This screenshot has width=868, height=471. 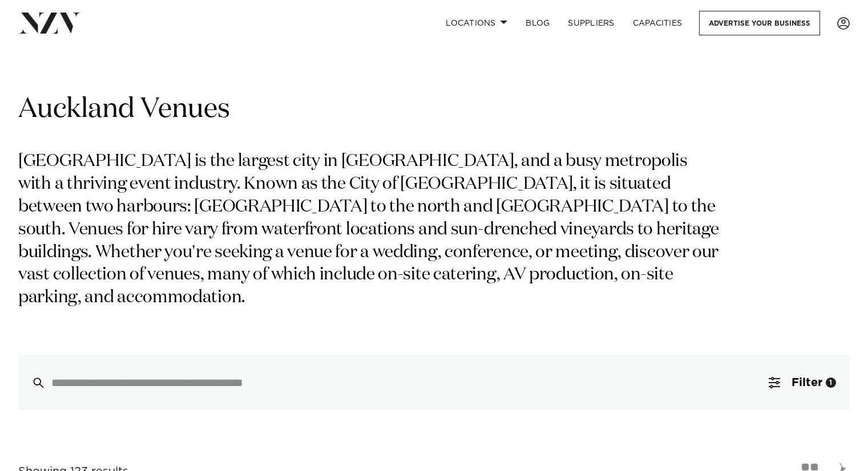 What do you see at coordinates (803, 383) in the screenshot?
I see `button: Filter1` at bounding box center [803, 383].